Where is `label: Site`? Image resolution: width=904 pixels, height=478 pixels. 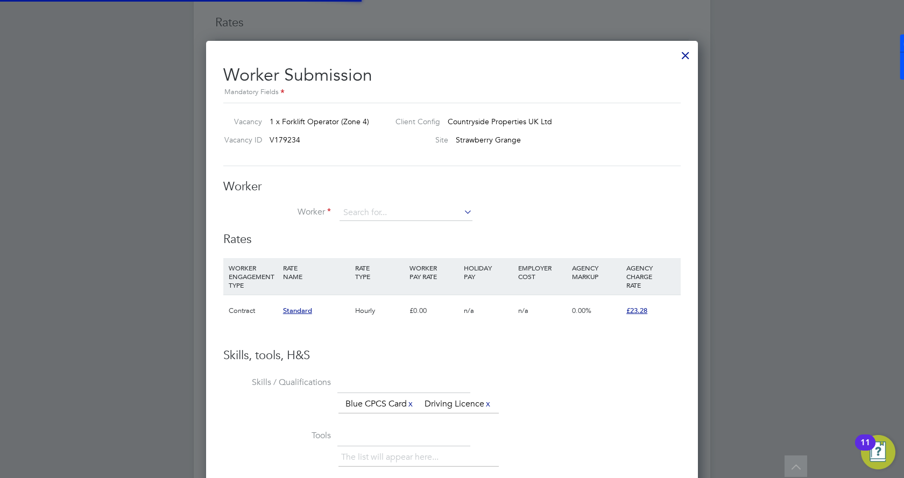 label: Site is located at coordinates (417, 140).